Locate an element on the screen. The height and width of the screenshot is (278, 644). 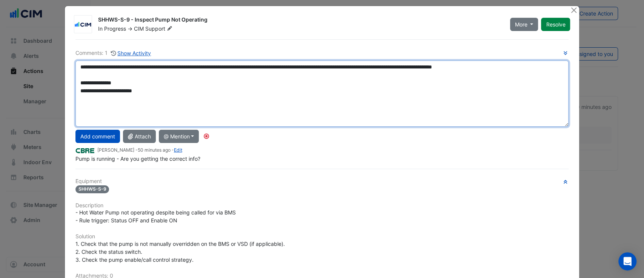
button: Add comment is located at coordinates (98, 136).